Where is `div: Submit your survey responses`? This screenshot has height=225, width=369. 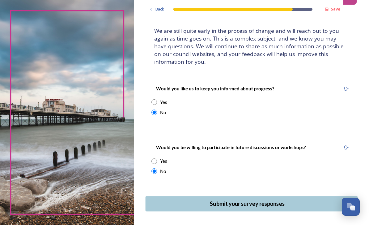 div: Submit your survey responses is located at coordinates (247, 203).